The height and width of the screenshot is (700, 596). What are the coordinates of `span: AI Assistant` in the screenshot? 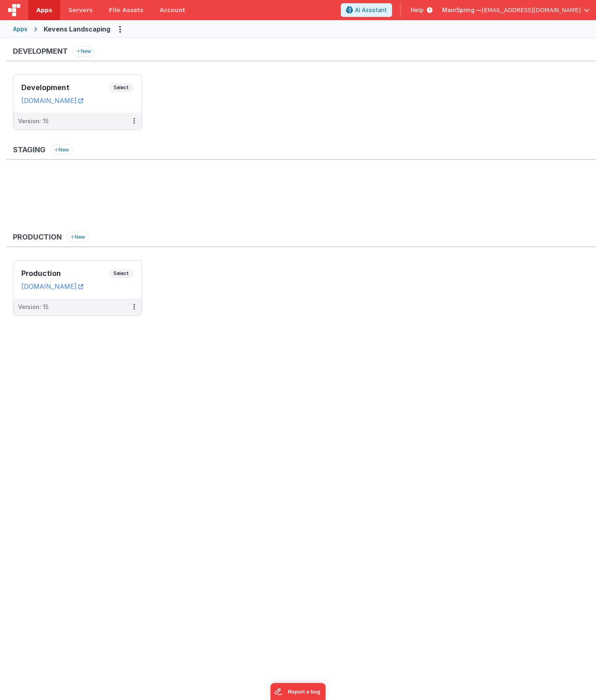 It's located at (370, 10).